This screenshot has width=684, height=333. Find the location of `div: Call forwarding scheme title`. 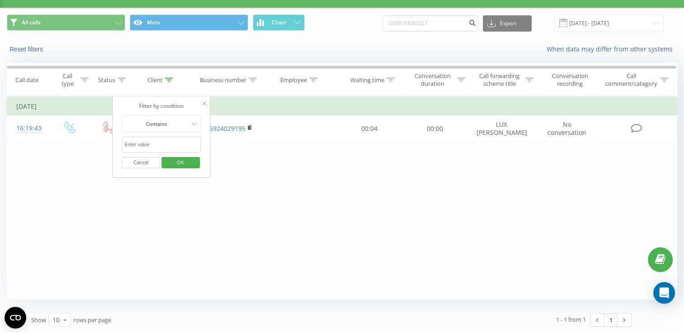

div: Call forwarding scheme title is located at coordinates (499, 80).